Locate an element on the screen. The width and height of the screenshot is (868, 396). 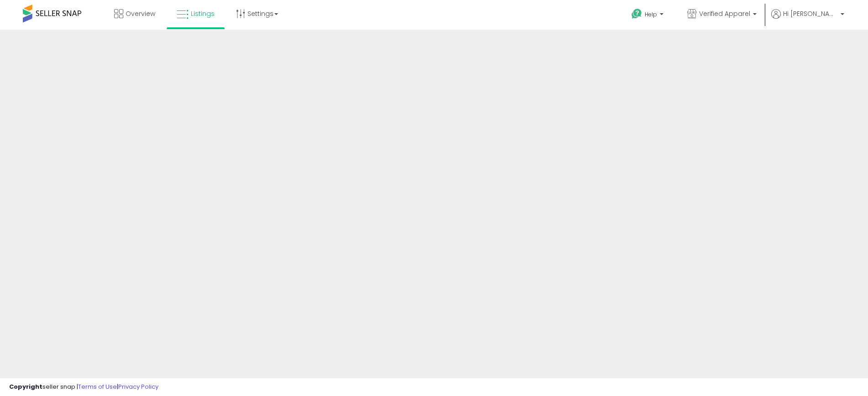
span: Listings is located at coordinates (203, 14).